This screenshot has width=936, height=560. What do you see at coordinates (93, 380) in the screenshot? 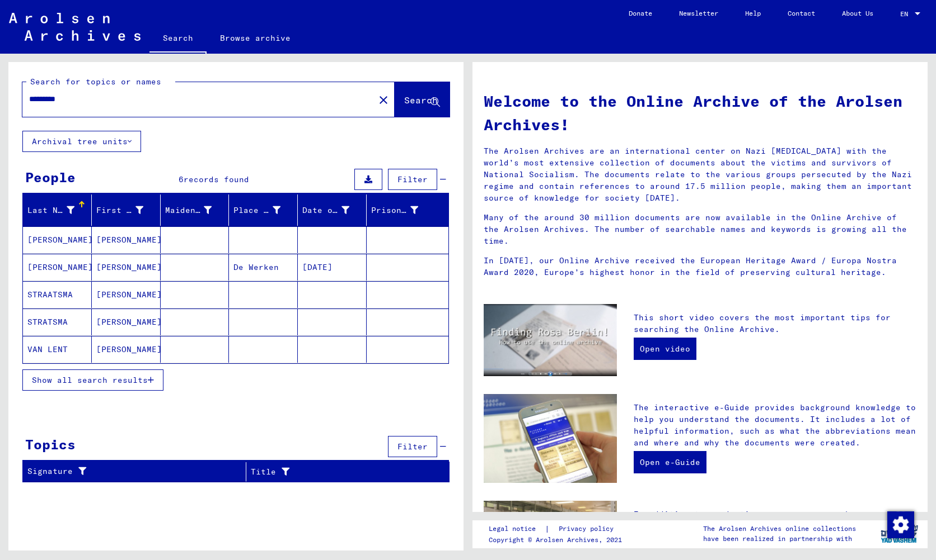
I see `button: Show all search results` at bounding box center [93, 380].